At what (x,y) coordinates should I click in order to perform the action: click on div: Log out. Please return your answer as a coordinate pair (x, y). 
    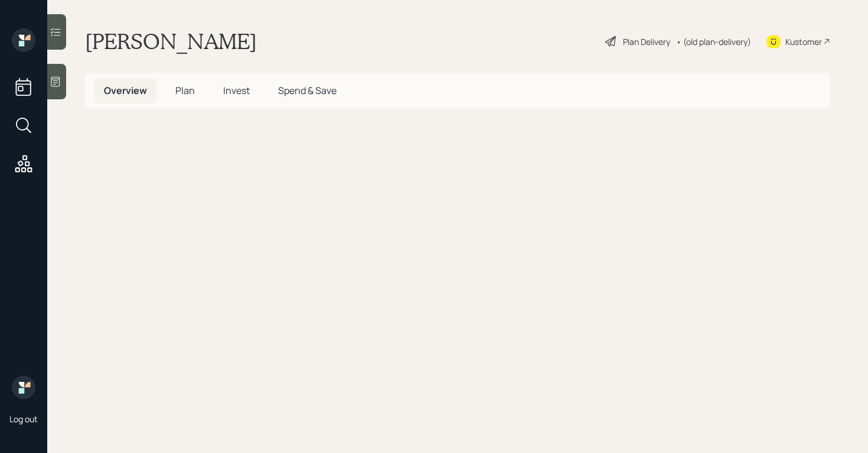
    Looking at the image, I should click on (23, 419).